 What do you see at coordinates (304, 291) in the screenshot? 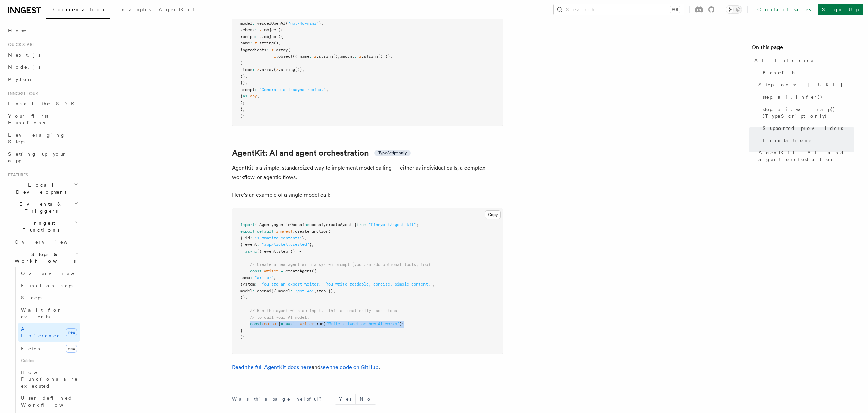
I see `span: "gpt-4o"` at bounding box center [304, 291].